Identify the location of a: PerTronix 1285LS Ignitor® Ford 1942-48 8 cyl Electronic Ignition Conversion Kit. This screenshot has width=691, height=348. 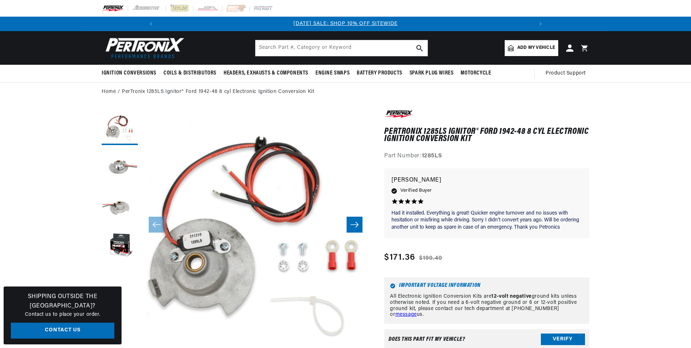
(218, 92).